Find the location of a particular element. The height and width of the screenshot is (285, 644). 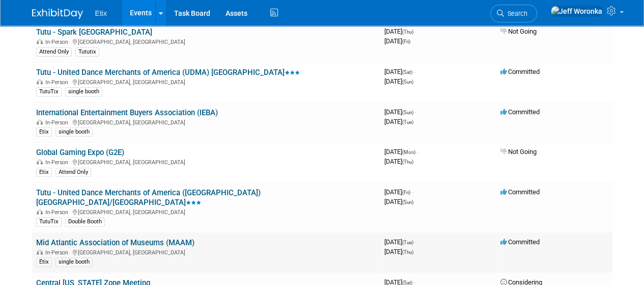

div: Tututix is located at coordinates (87, 52).